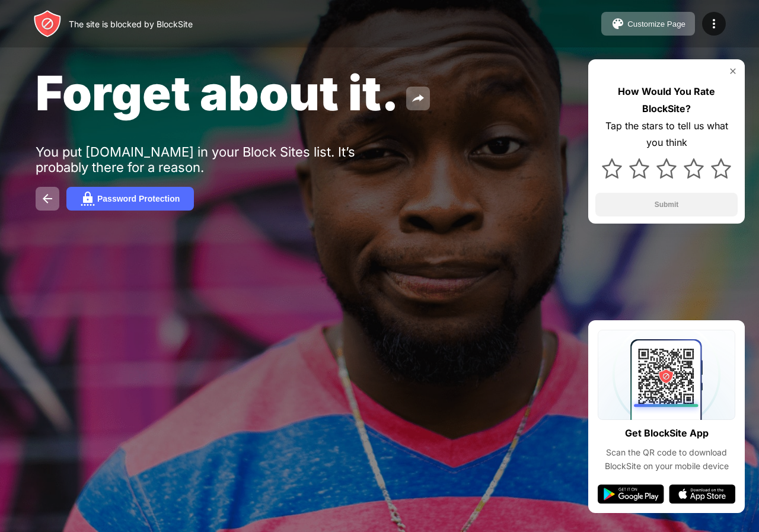 This screenshot has height=532, width=759. I want to click on div: Customize Page, so click(657, 24).